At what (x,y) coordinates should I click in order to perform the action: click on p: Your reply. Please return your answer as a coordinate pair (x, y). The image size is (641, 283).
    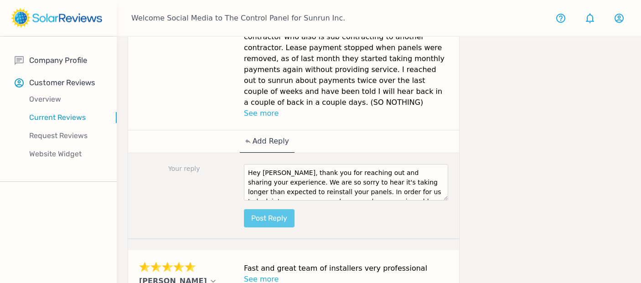
    Looking at the image, I should click on (189, 169).